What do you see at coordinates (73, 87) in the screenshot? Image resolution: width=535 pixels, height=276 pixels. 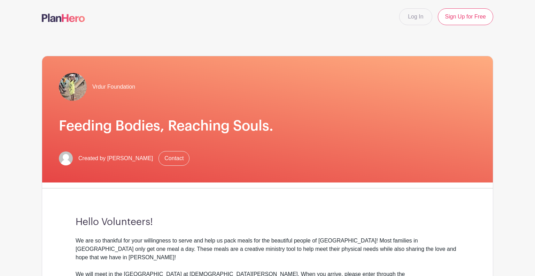 I see `img: IMG_4881.jpeg` at bounding box center [73, 87].